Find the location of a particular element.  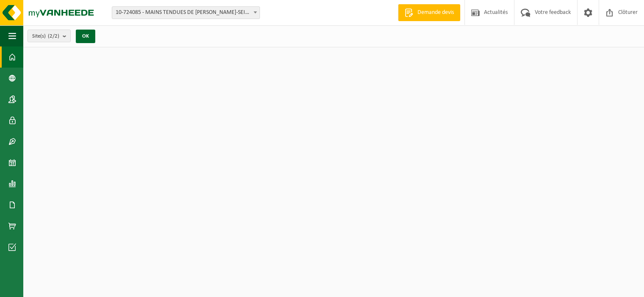

a: Demande devis is located at coordinates (429, 12).